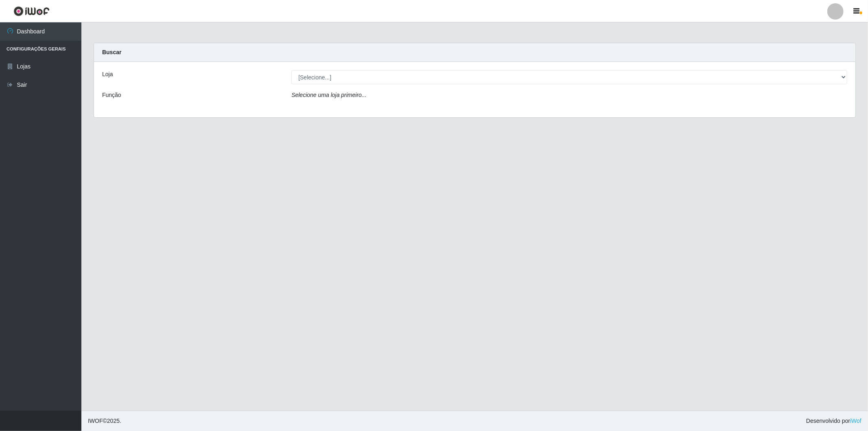 This screenshot has height=431, width=868. What do you see at coordinates (108, 74) in the screenshot?
I see `label: Loja` at bounding box center [108, 74].